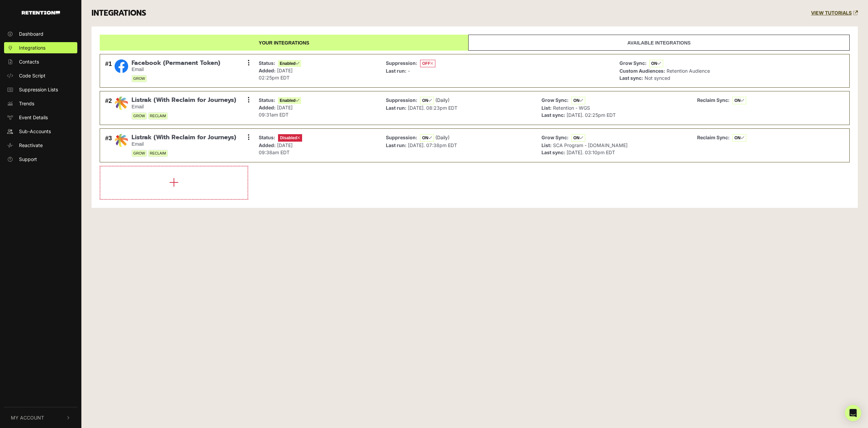  I want to click on span: Support, so click(28, 159).